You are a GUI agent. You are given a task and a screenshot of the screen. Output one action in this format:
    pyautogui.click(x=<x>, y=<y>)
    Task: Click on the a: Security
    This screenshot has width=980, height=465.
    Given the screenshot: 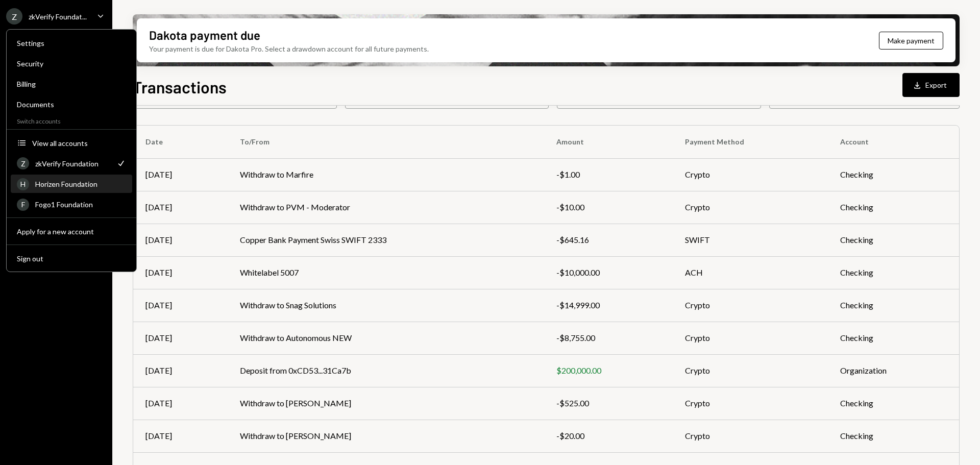 What is the action you would take?
    pyautogui.click(x=71, y=64)
    